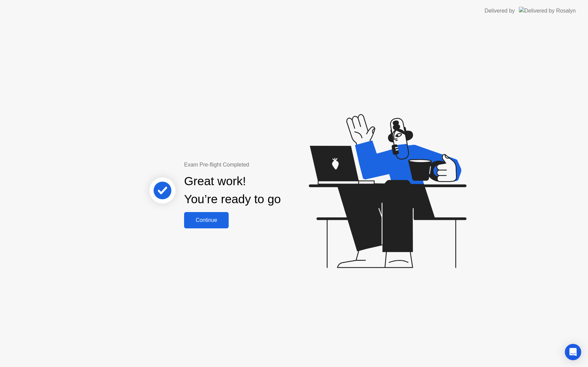 This screenshot has height=367, width=588. I want to click on button: Continue, so click(206, 220).